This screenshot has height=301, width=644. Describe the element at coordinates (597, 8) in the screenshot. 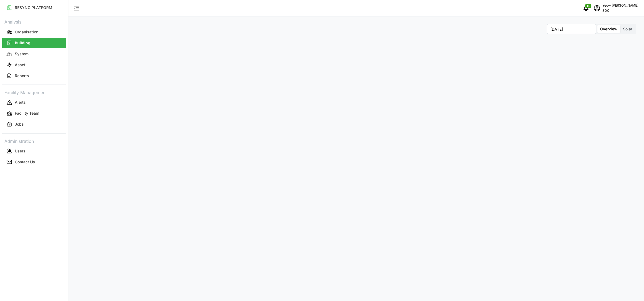

I see `button: schedule` at that location.